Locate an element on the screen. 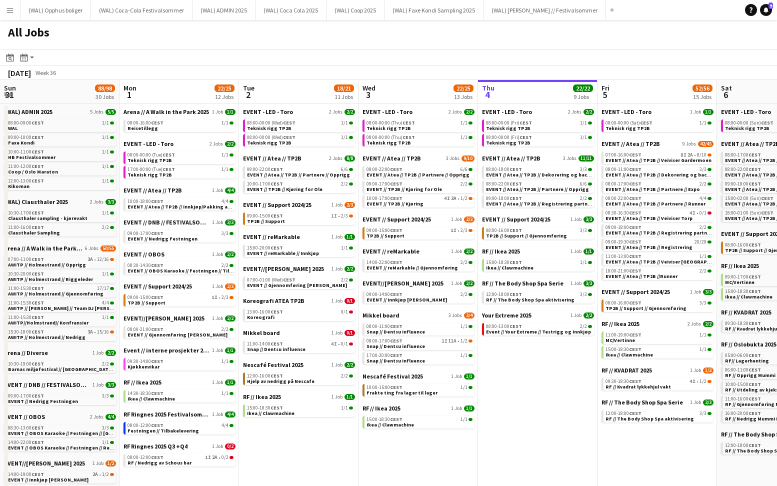  div: EVENT - LED - Toro1 Job1/108:00-00:00 (Sat)CEST1/1Teknisk rigg TP2B is located at coordinates (658, 124).